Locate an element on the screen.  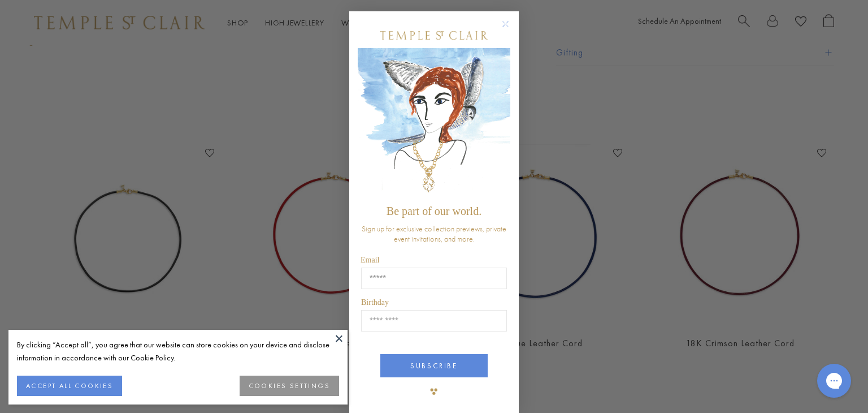
button: COOKIES SETTINGS is located at coordinates (289, 386).